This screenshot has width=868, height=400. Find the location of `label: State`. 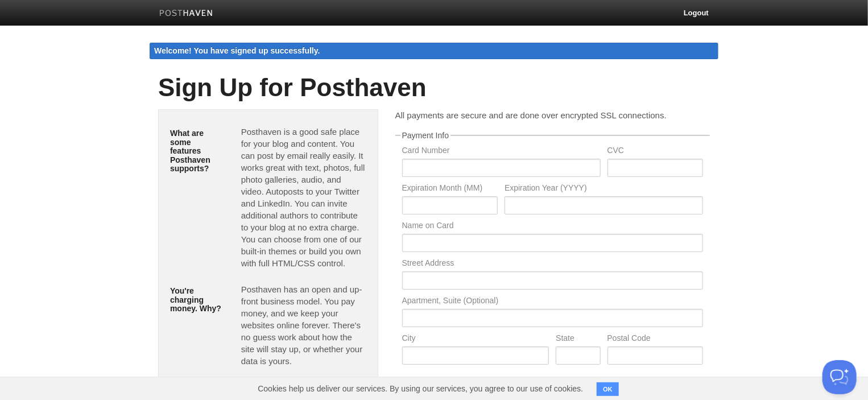

label: State is located at coordinates (578, 339).